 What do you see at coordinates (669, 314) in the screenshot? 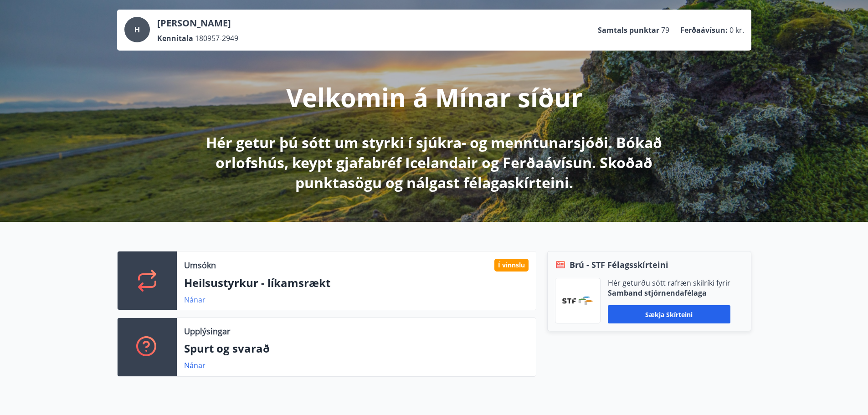
I see `button: Sækja skírteini` at bounding box center [669, 314].